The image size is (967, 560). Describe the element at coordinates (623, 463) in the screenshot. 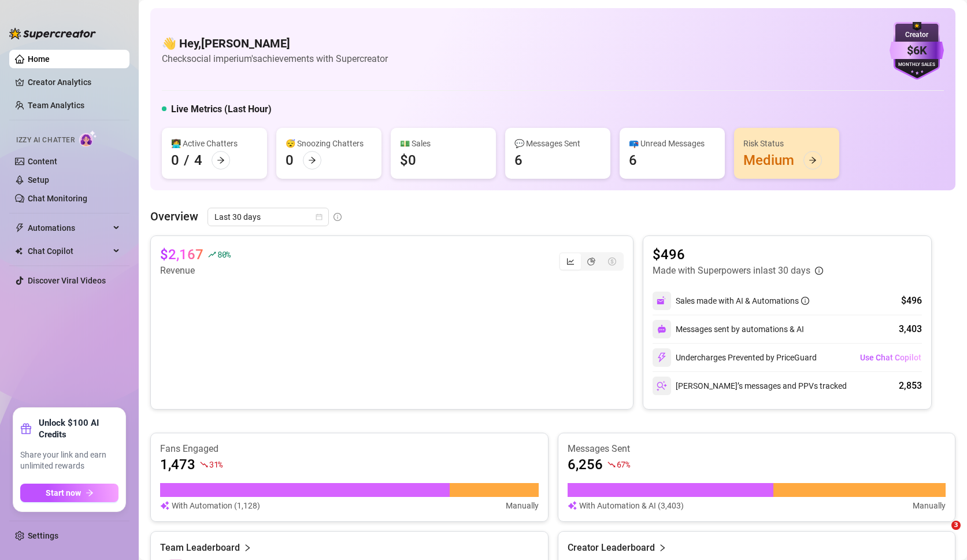

I see `span: 67 %` at that location.